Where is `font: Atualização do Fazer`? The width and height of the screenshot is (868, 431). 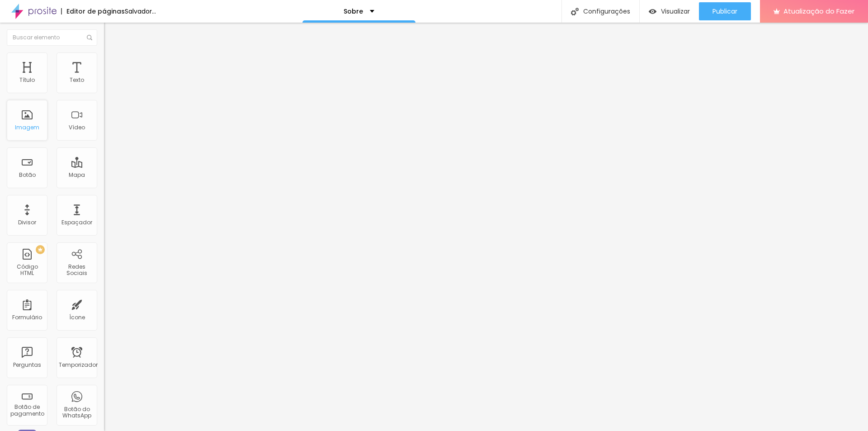
font: Atualização do Fazer is located at coordinates (819, 11).